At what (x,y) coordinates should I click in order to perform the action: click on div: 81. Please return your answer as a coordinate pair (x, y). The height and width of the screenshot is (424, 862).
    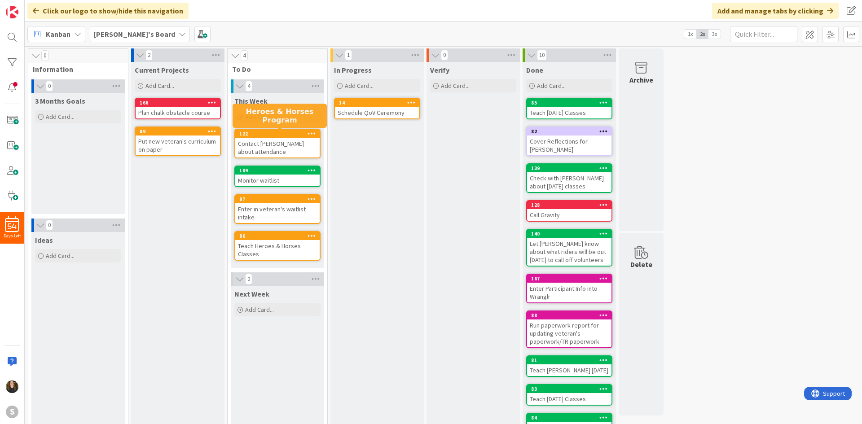
    Looking at the image, I should click on (571, 361).